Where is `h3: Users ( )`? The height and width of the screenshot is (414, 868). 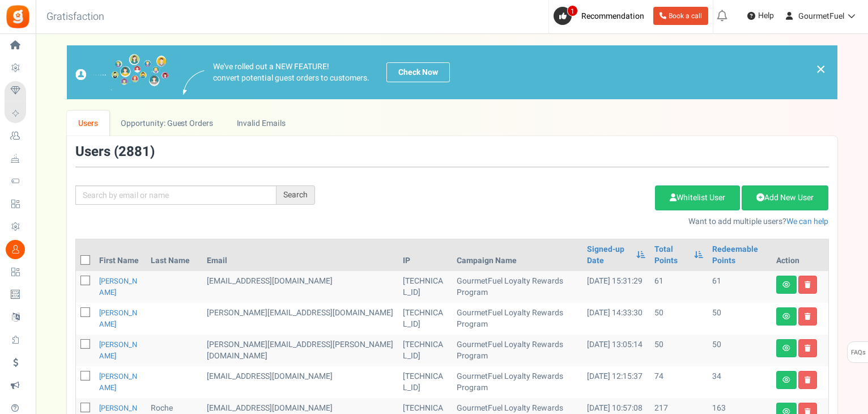
h3: Users ( ) is located at coordinates (115, 152).